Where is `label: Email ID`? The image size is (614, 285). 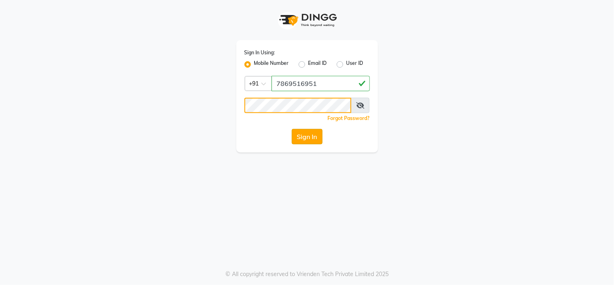
label: Email ID is located at coordinates (318, 64).